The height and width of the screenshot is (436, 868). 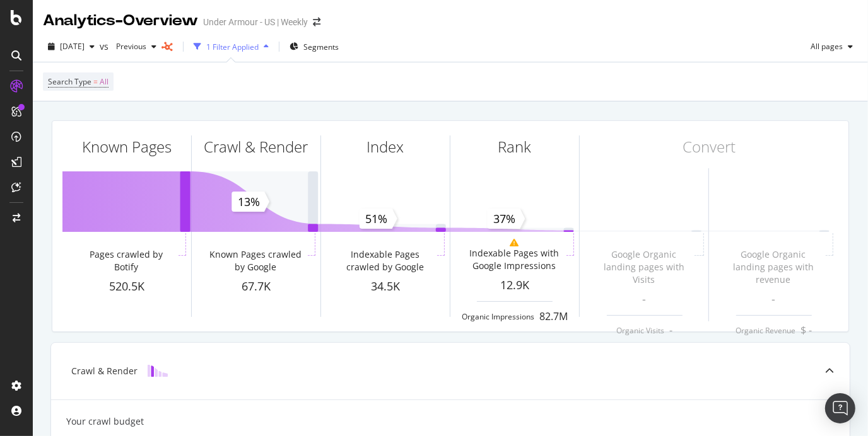 I want to click on button: 1 Filter Applied, so click(x=231, y=47).